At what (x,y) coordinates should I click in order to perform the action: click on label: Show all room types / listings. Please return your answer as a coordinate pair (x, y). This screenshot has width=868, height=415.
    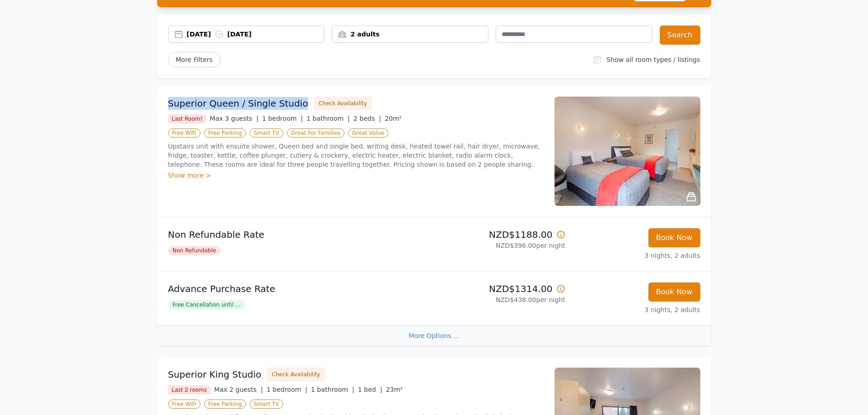
    Looking at the image, I should click on (653, 60).